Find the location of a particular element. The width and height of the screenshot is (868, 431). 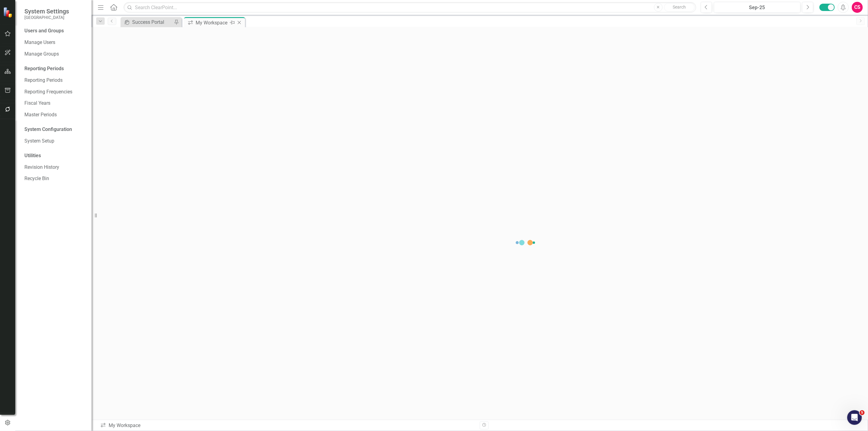

a: Fiscal Years is located at coordinates (55, 103).